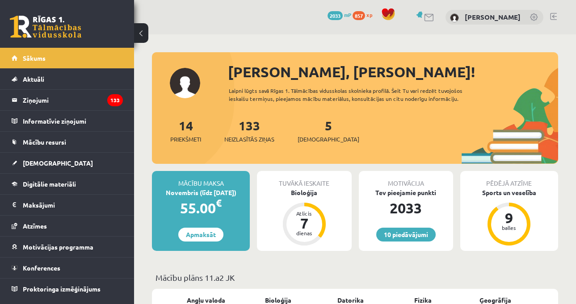  What do you see at coordinates (67, 184) in the screenshot?
I see `a: Digitālie materiāli` at bounding box center [67, 184].